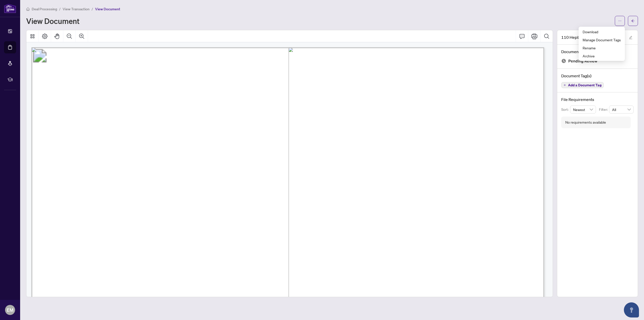 The image size is (644, 320). I want to click on h4: Document Tag(s), so click(598, 76).